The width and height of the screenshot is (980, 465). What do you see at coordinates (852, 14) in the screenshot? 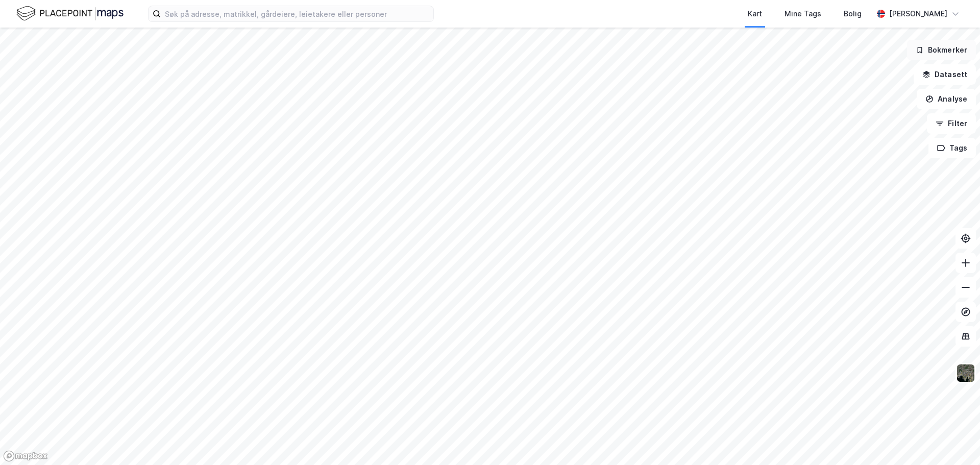
I see `div: Bolig` at bounding box center [852, 14].